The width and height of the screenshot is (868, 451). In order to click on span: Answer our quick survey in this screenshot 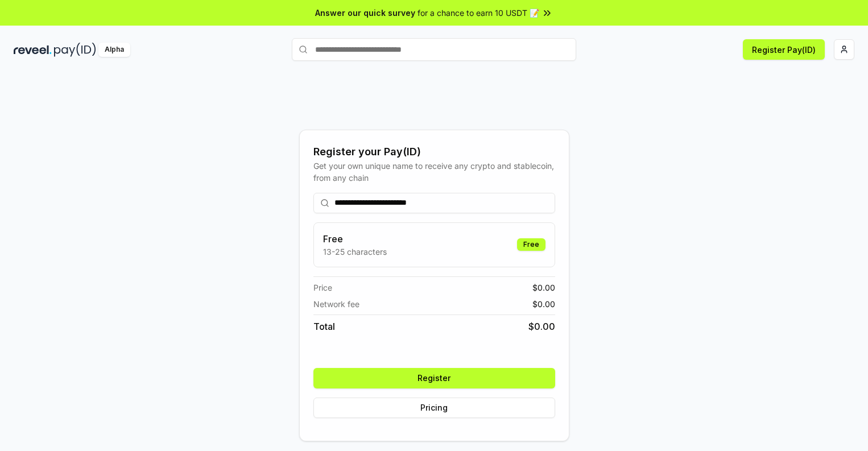, I will do `click(365, 12)`.